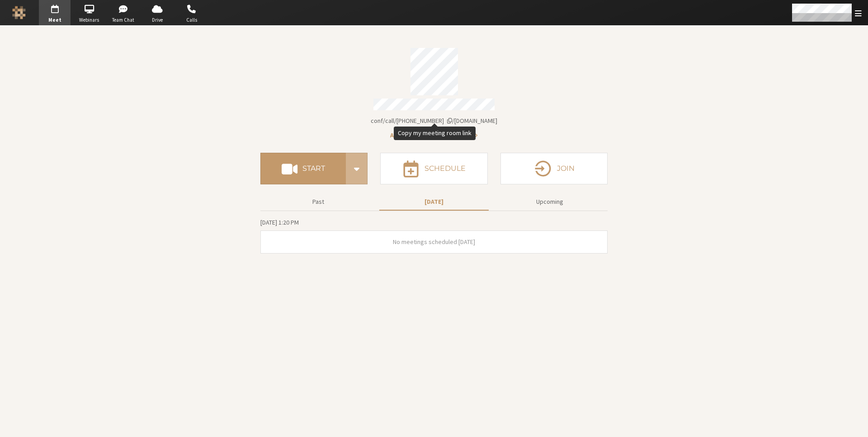 This screenshot has height=437, width=868. I want to click on button: Join, so click(554, 168).